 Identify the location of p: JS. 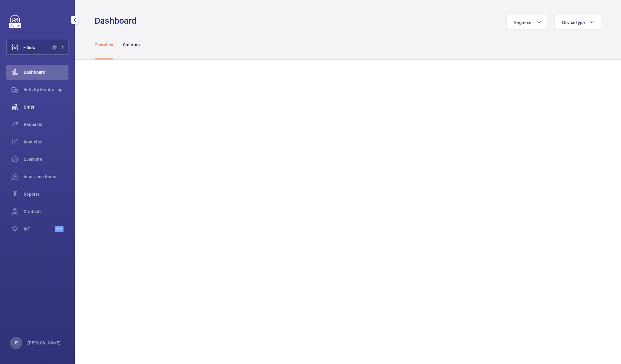
(16, 343).